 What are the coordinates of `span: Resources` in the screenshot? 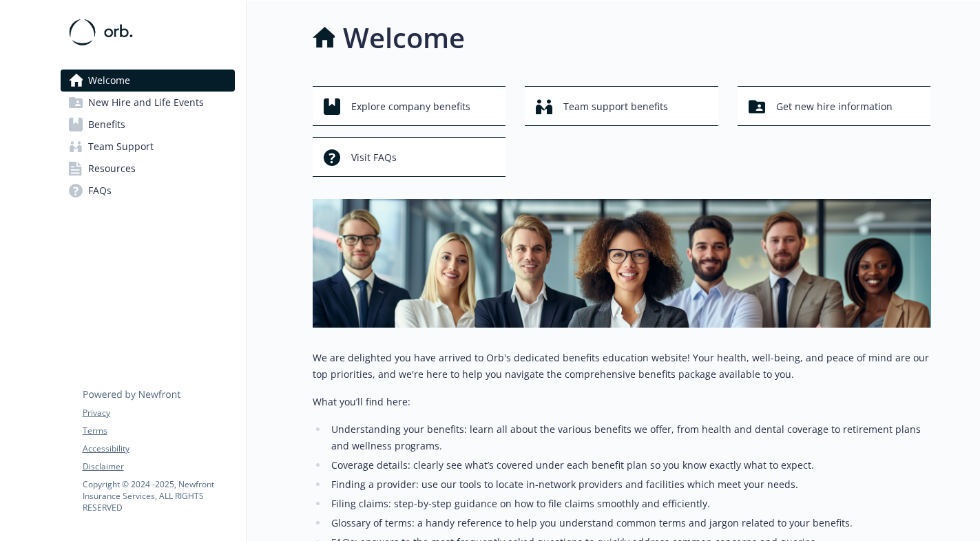 It's located at (112, 169).